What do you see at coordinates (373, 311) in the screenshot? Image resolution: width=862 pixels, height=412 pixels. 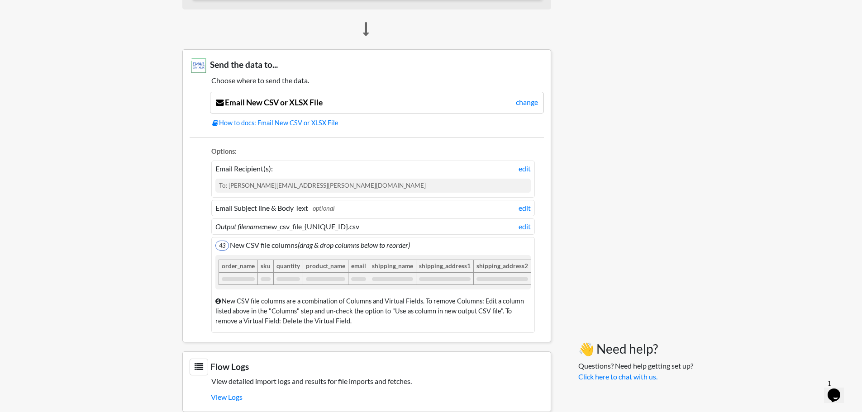 I see `div: New CSV file columns are a combination of Columns and Virtual Fields. To remove Columns: Edit a c...` at bounding box center [373, 311].